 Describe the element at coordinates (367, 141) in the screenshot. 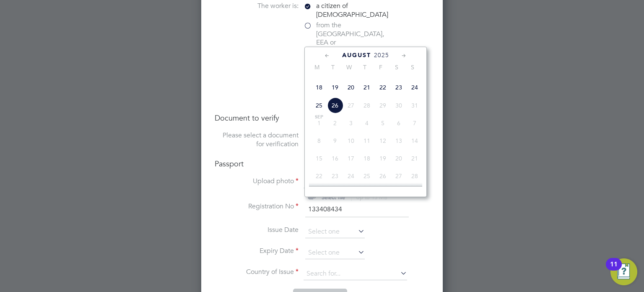

I see `span: 11` at that location.